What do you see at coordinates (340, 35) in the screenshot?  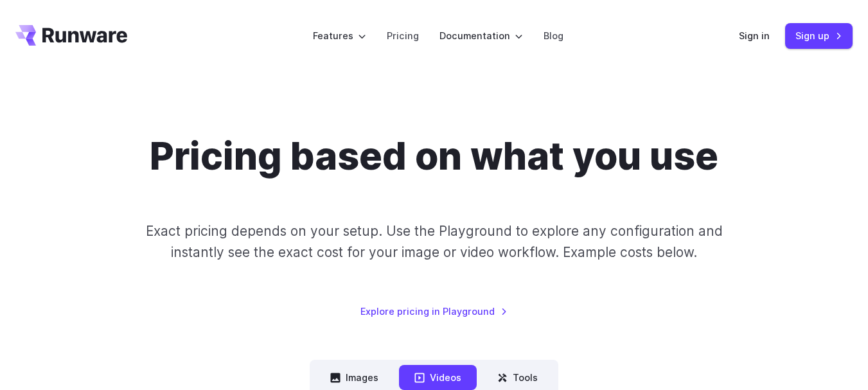 I see `label: Features` at bounding box center [340, 35].